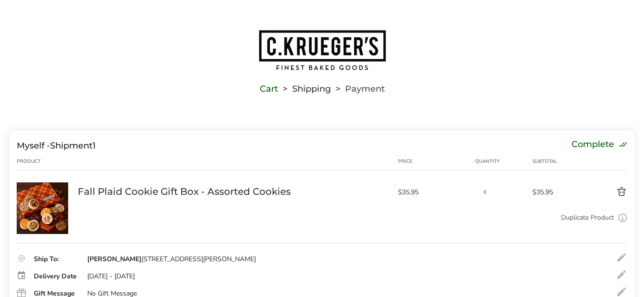  Describe the element at coordinates (437, 161) in the screenshot. I see `div: Price` at that location.